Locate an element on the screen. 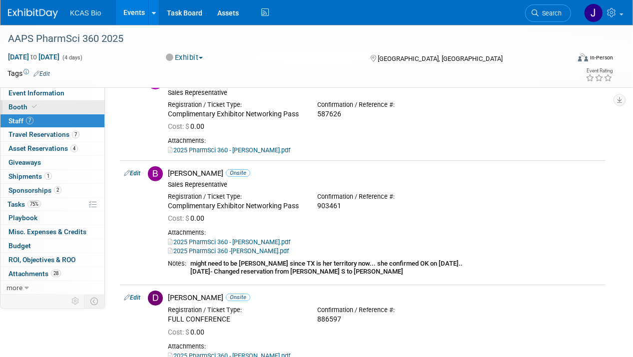 The image size is (633, 357). span: Shipments is located at coordinates (30, 176).